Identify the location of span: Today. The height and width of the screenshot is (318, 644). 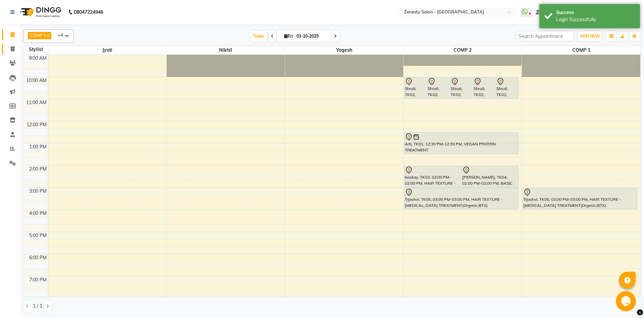
(259, 36).